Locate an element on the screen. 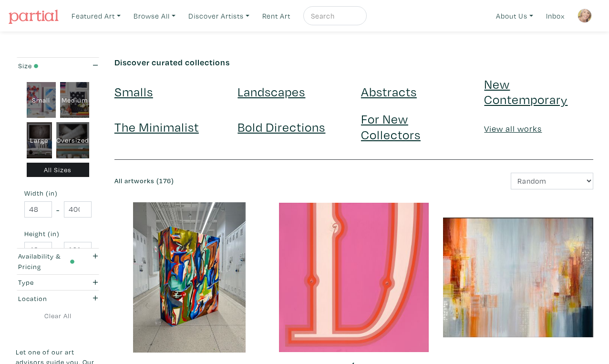 Image resolution: width=609 pixels, height=364 pixels. div: Location is located at coordinates (46, 298).